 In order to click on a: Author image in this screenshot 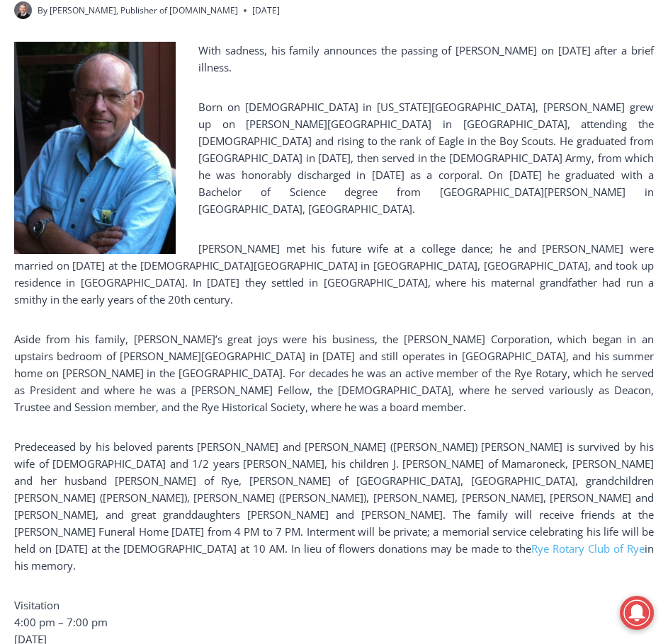, I will do `click(23, 10)`.